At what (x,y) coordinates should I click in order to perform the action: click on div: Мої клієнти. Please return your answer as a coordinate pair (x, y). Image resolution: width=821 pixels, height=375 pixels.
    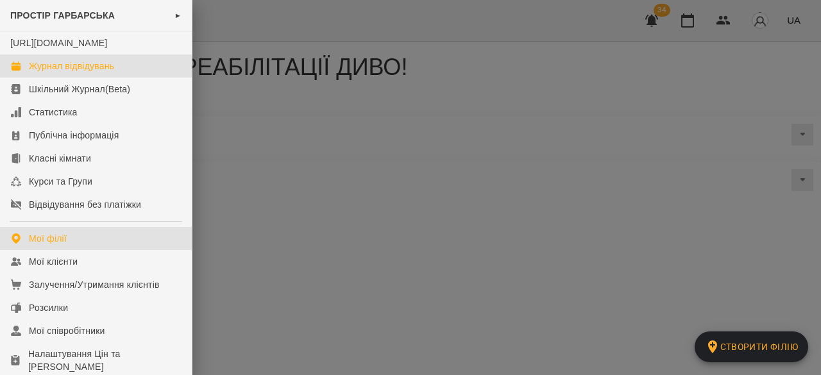
    Looking at the image, I should click on (53, 262).